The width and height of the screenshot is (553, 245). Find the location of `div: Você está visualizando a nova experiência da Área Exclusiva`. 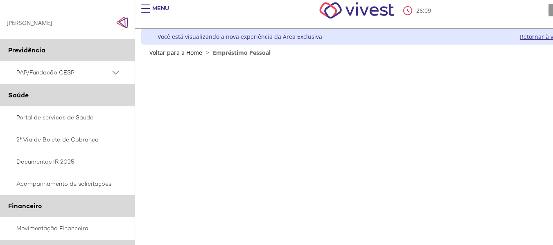

div: Você está visualizando a nova experiência da Área Exclusiva is located at coordinates (240, 36).